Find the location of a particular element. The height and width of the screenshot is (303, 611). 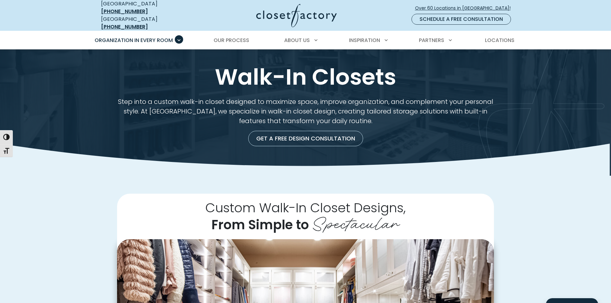

span: From Simple to is located at coordinates (260, 225).